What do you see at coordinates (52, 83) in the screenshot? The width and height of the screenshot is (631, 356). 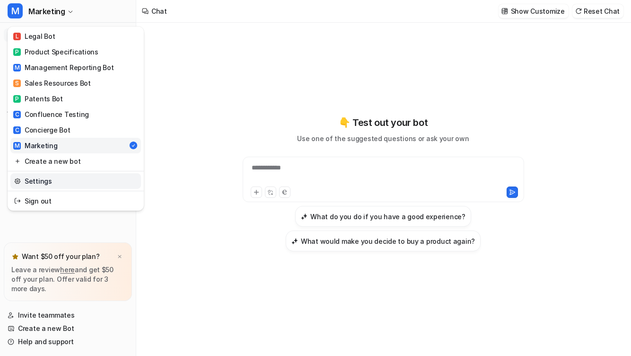 I see `div: Sales Resources Bot` at bounding box center [52, 83].